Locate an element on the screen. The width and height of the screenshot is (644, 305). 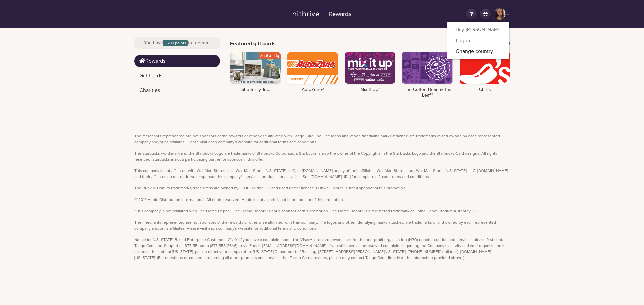
a: Mix It Up™ is located at coordinates (370, 72).